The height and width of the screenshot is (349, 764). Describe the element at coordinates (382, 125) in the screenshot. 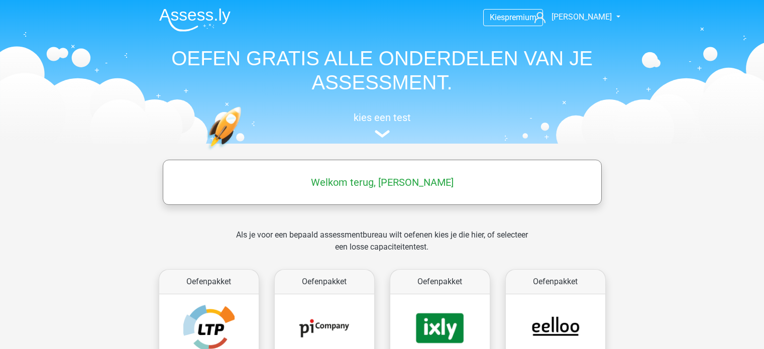

I see `a: kies een test` at that location.